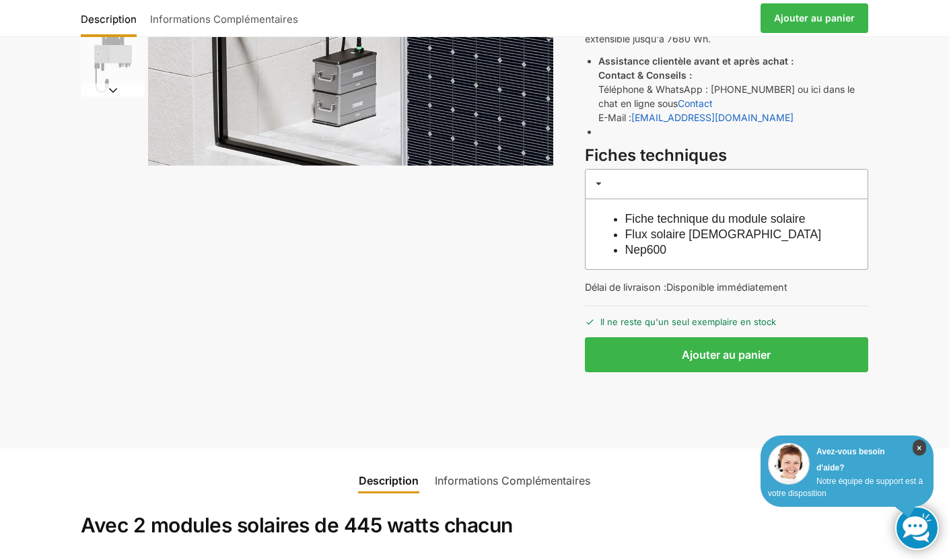 This screenshot has height=560, width=949. What do you see at coordinates (655, 155) in the screenshot?
I see `font: Fiches techniques` at bounding box center [655, 155].